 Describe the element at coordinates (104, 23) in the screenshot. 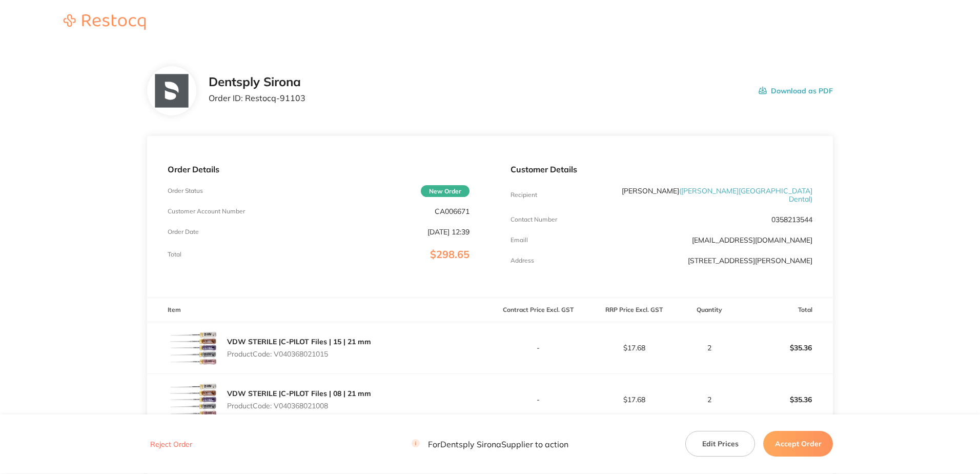

I see `a: Restocq logo` at that location.